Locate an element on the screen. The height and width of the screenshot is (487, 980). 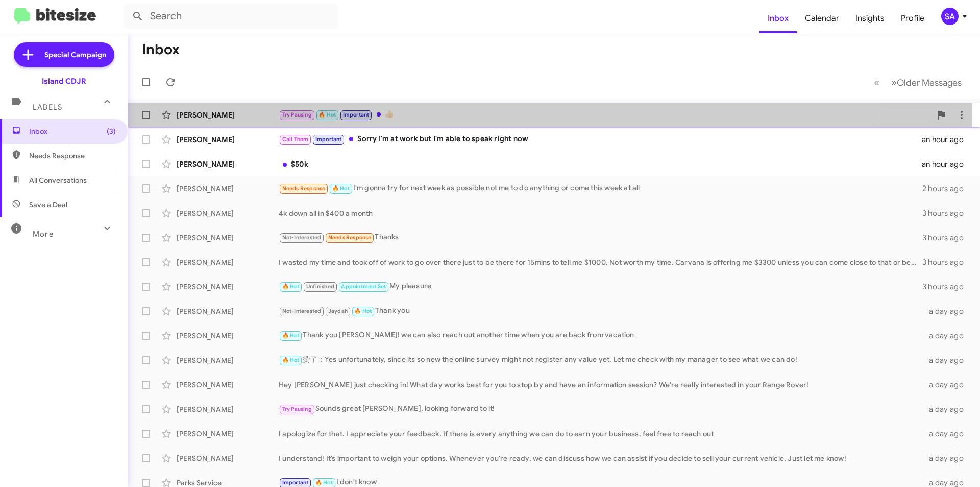
a: Special Campaign is located at coordinates (64, 54).